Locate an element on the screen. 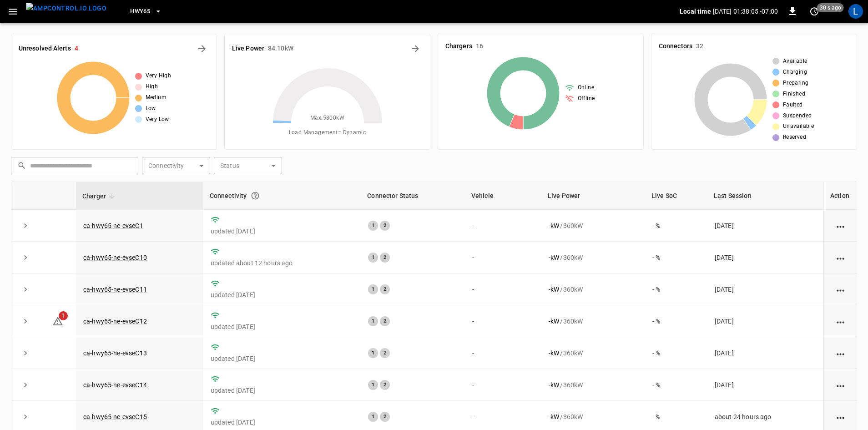  h6: 16 is located at coordinates (480, 46).